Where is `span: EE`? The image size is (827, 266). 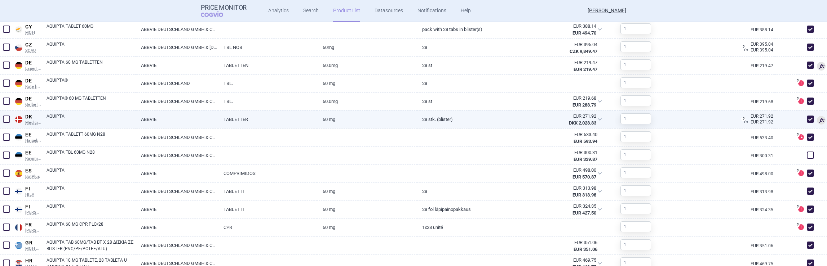 span: EE is located at coordinates (33, 135).